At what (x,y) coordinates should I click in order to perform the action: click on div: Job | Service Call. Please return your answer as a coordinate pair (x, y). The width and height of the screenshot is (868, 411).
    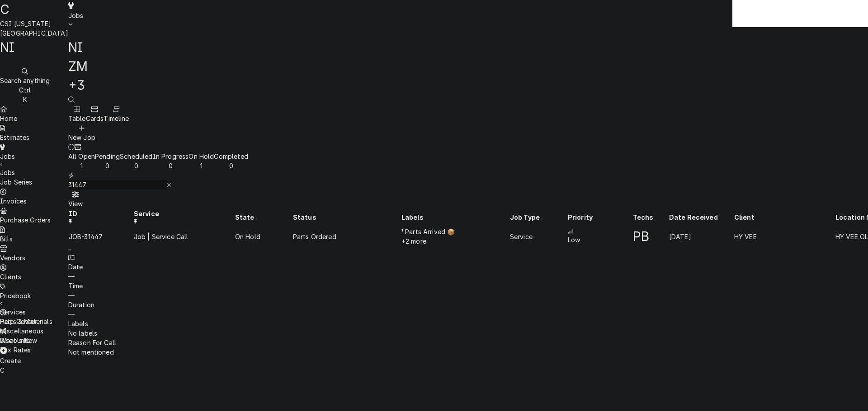
    Looking at the image, I should click on (184, 236).